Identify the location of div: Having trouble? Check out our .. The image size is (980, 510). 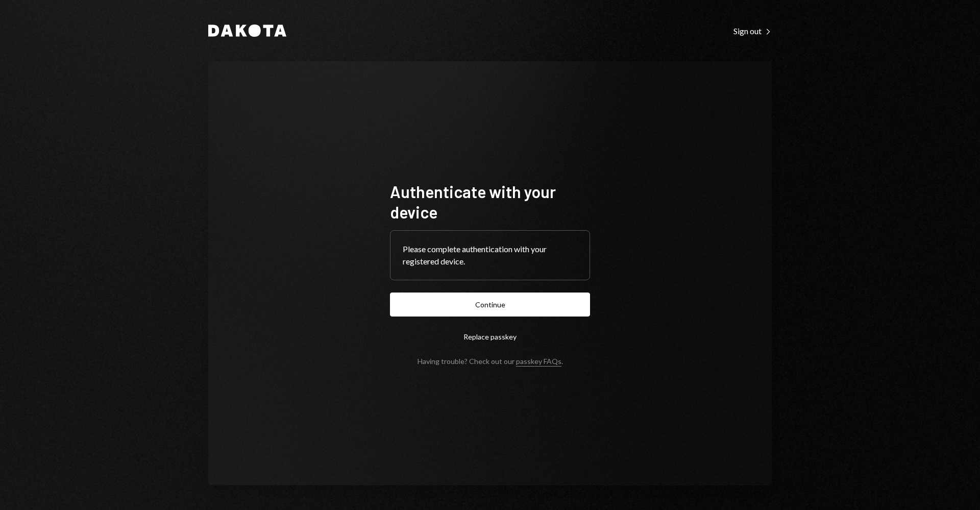
(490, 361).